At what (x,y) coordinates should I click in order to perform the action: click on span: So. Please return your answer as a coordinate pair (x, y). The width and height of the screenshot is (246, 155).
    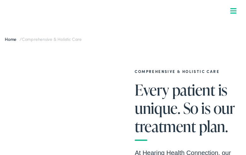
    Looking at the image, I should click on (191, 108).